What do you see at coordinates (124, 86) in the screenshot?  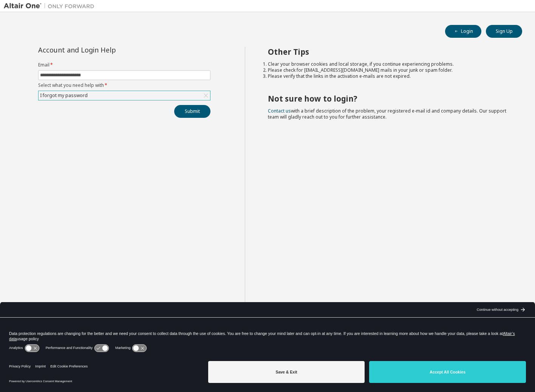 I see `label: Select what you need help with` at bounding box center [124, 86].